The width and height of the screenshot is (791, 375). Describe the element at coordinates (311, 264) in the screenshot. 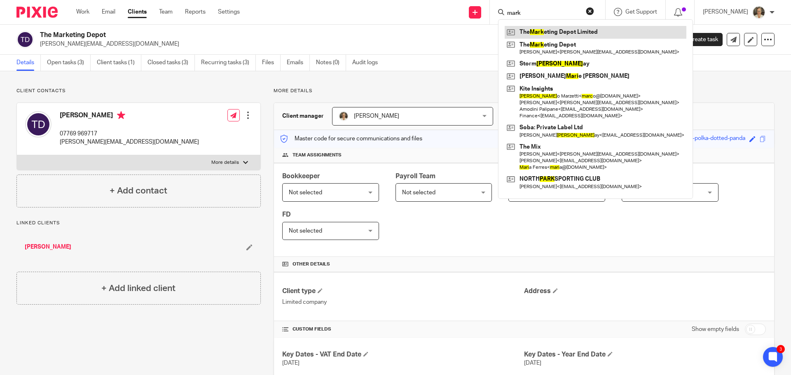

I see `span: Other details` at that location.